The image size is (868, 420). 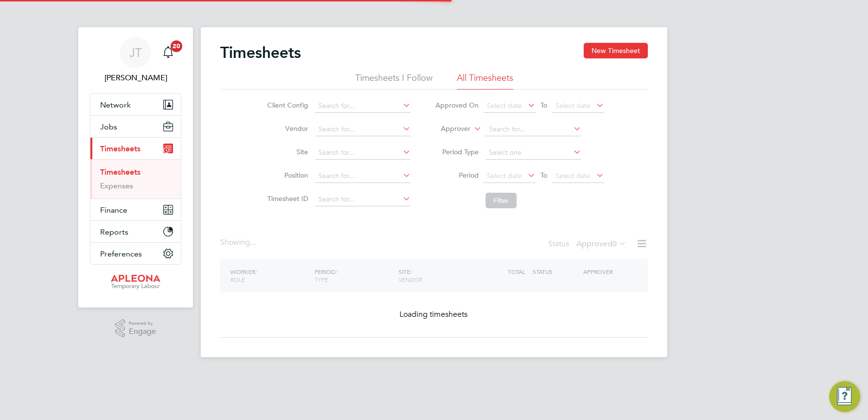 I want to click on span: 20, so click(x=177, y=46).